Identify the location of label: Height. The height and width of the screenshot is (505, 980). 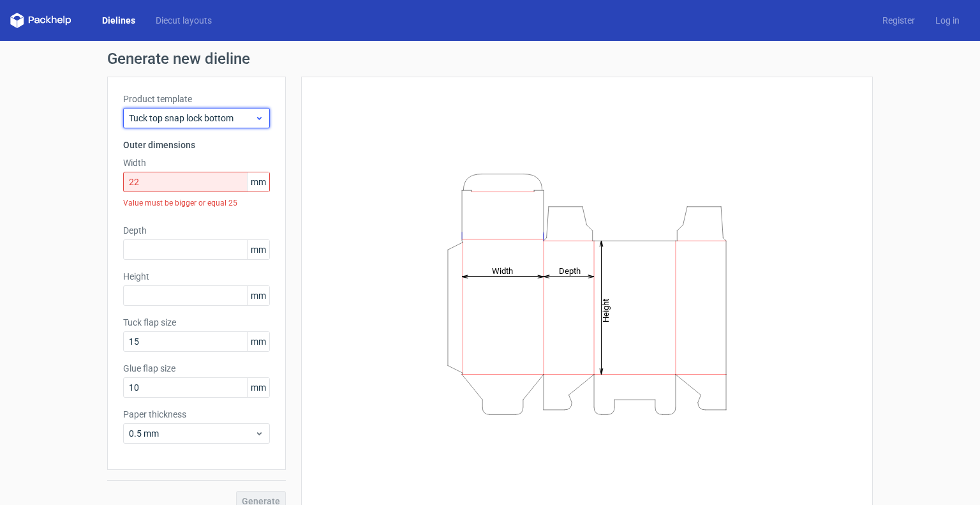
(196, 277).